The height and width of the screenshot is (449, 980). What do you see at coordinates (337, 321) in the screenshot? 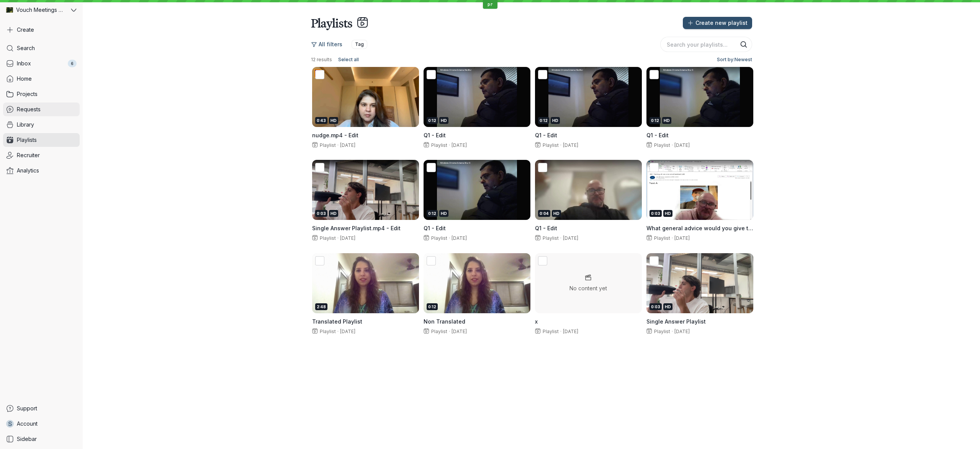
I see `span: Translated Playlist` at bounding box center [337, 321].